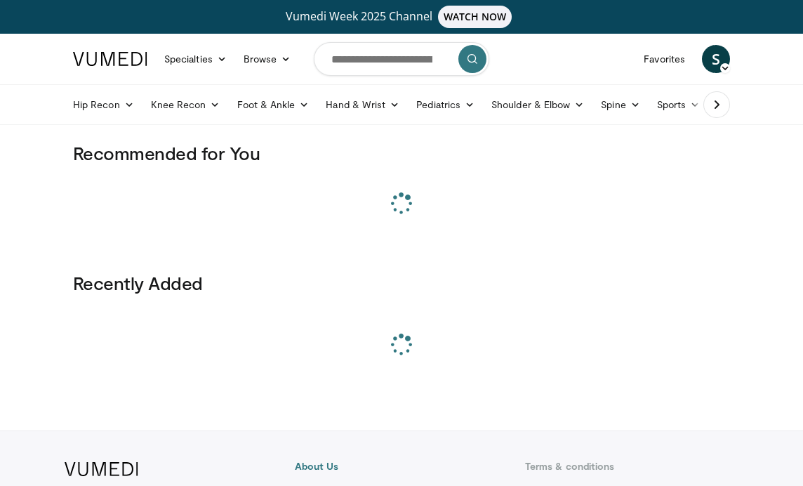 The image size is (803, 486). I want to click on a: Foot & Ankle, so click(273, 105).